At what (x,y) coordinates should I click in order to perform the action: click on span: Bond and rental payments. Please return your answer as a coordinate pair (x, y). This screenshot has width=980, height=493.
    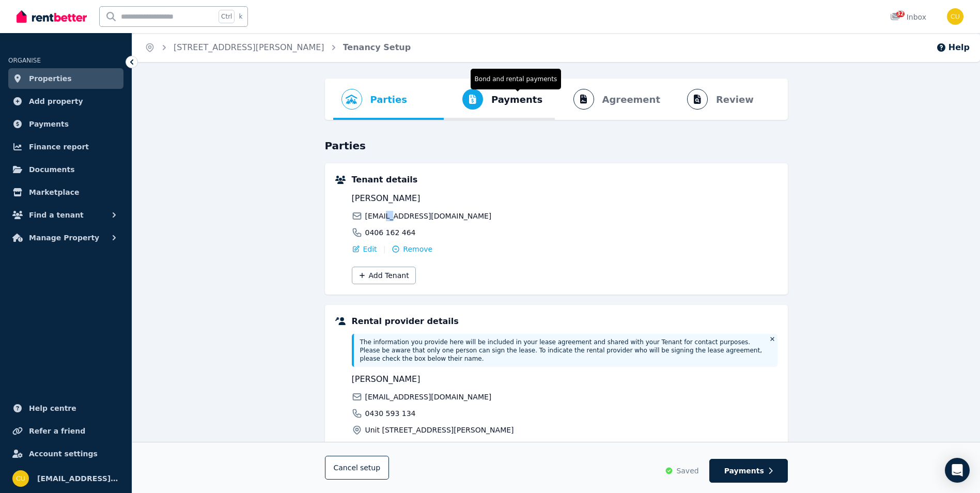
    Looking at the image, I should click on (516, 79).